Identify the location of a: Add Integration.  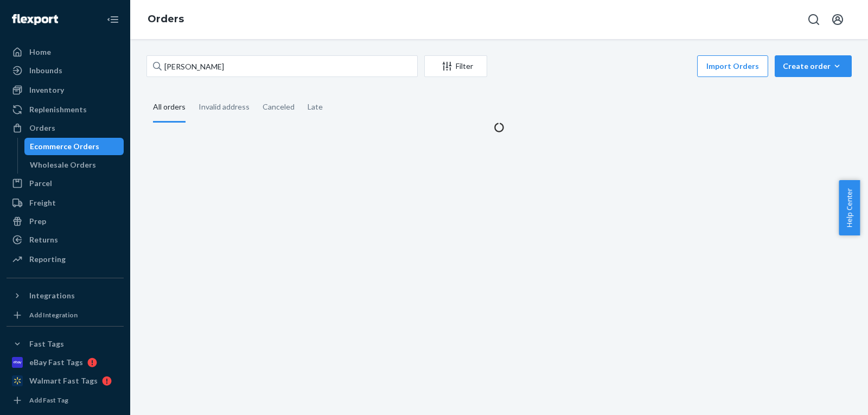
(65, 315).